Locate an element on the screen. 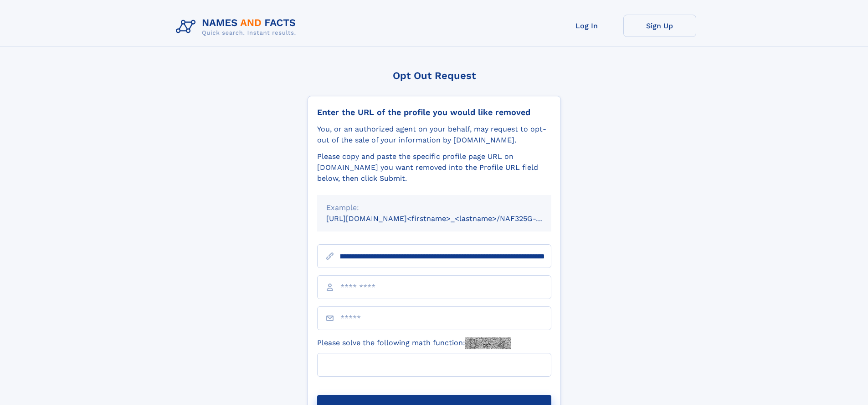 This screenshot has height=405, width=868. div: Example: is located at coordinates (434, 208).